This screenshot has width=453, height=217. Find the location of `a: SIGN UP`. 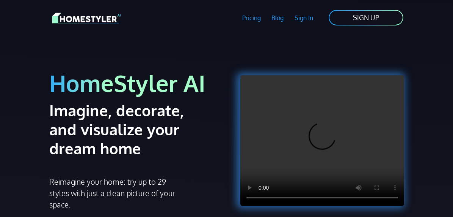

a: SIGN UP is located at coordinates (366, 17).